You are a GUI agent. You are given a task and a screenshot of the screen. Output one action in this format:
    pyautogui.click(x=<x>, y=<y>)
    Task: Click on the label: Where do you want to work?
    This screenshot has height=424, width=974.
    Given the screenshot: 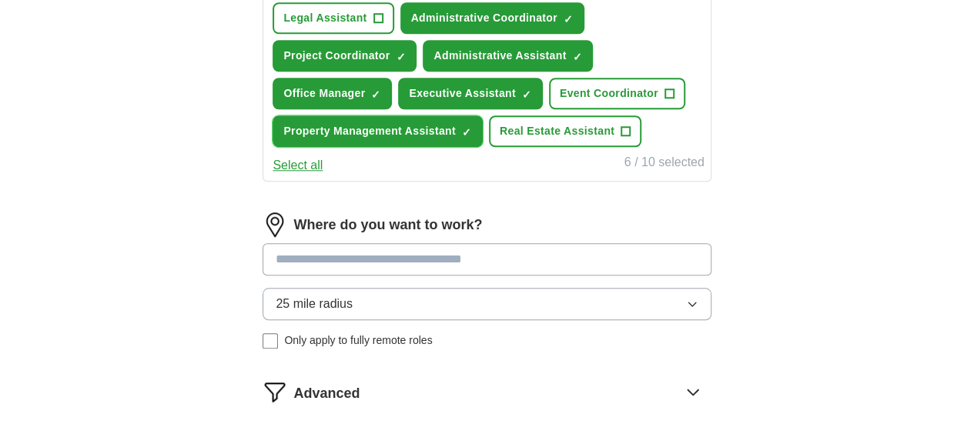 What is the action you would take?
    pyautogui.click(x=387, y=225)
    